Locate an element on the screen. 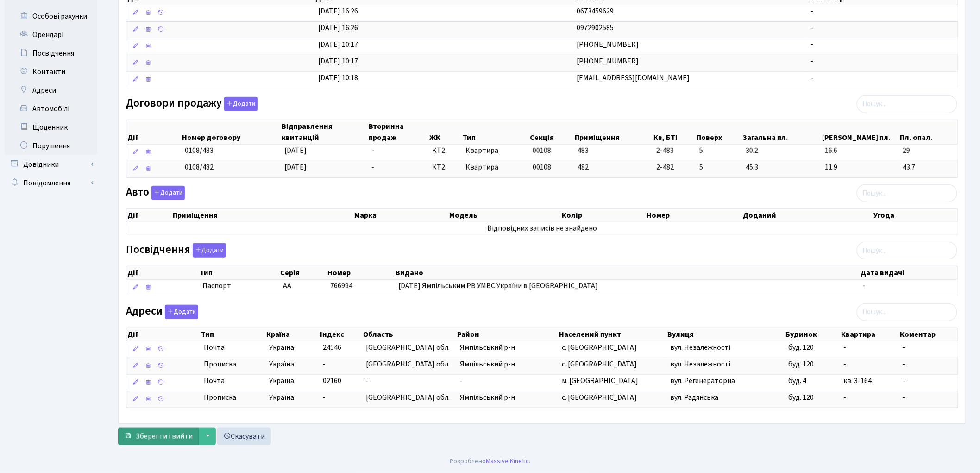 The height and width of the screenshot is (473, 980). th: Відправлення квитанцій is located at coordinates (324, 132).